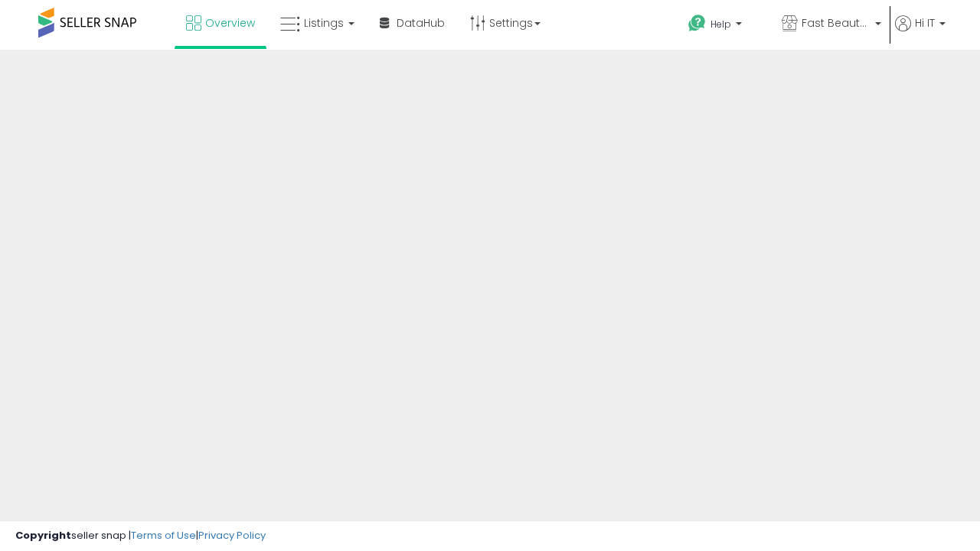 The width and height of the screenshot is (980, 551). I want to click on a: Terms of Use, so click(163, 535).